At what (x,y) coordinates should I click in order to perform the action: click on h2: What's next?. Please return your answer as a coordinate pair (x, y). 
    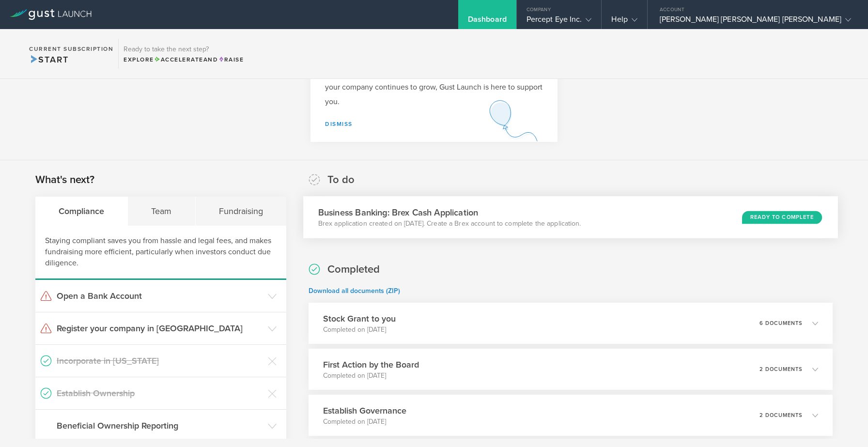
    Looking at the image, I should click on (65, 179).